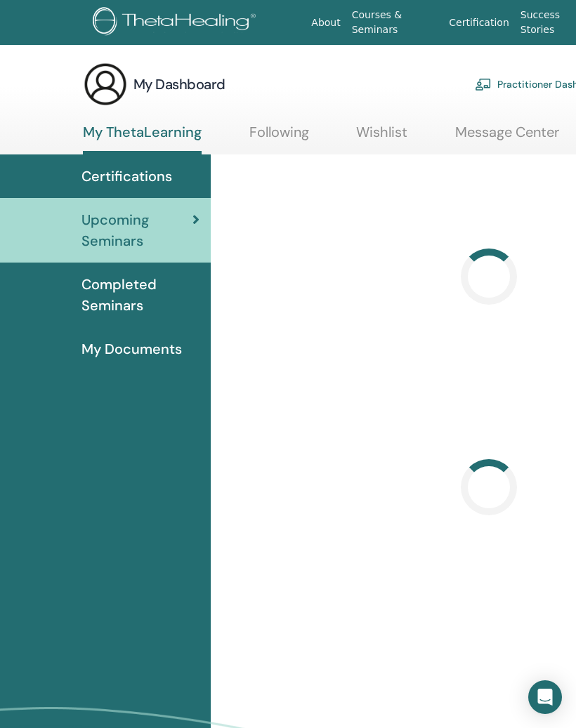  What do you see at coordinates (279, 137) in the screenshot?
I see `a: Following` at bounding box center [279, 137].